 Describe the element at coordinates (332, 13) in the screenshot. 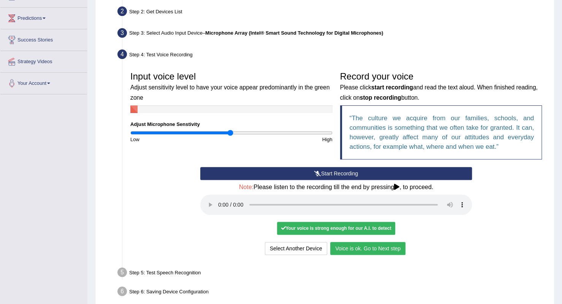

I see `div: Step 2: Get Devices List` at that location.